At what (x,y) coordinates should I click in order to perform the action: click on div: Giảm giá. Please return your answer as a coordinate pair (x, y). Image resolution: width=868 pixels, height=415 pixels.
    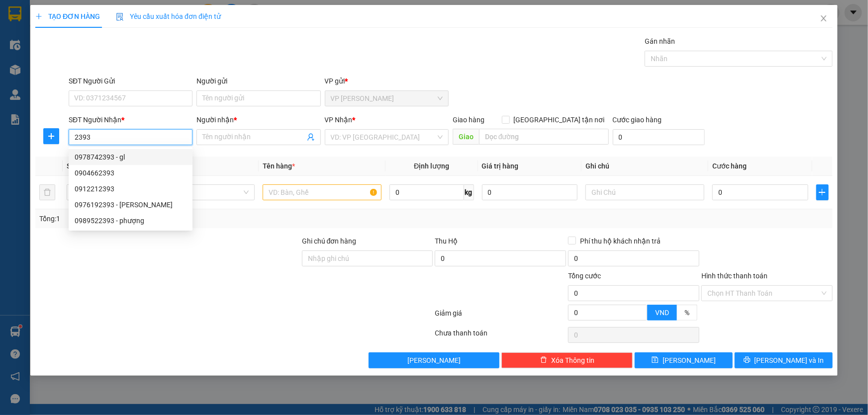
    Looking at the image, I should click on (501, 316).